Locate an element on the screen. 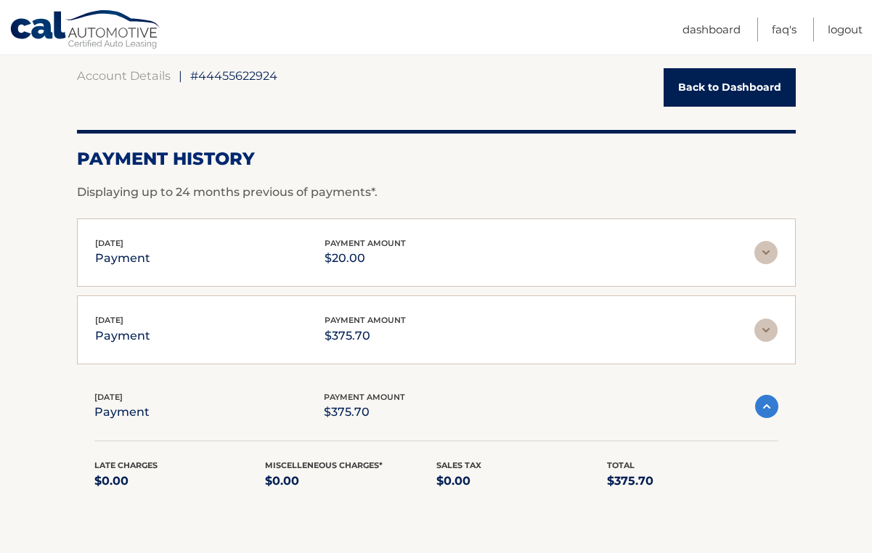 This screenshot has height=553, width=872. a: FAQ's is located at coordinates (784, 29).